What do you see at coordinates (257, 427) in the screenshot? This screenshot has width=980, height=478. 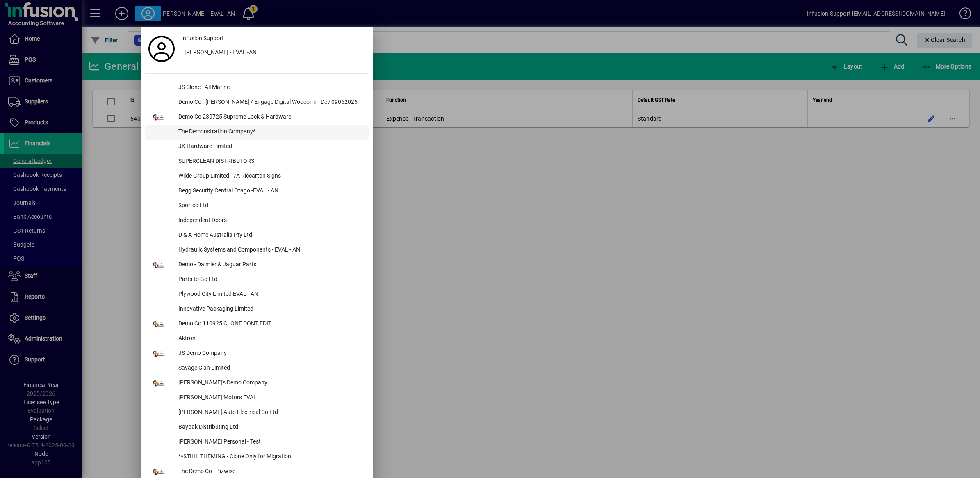 I see `button: Baypak Distributing Ltd` at bounding box center [257, 427].